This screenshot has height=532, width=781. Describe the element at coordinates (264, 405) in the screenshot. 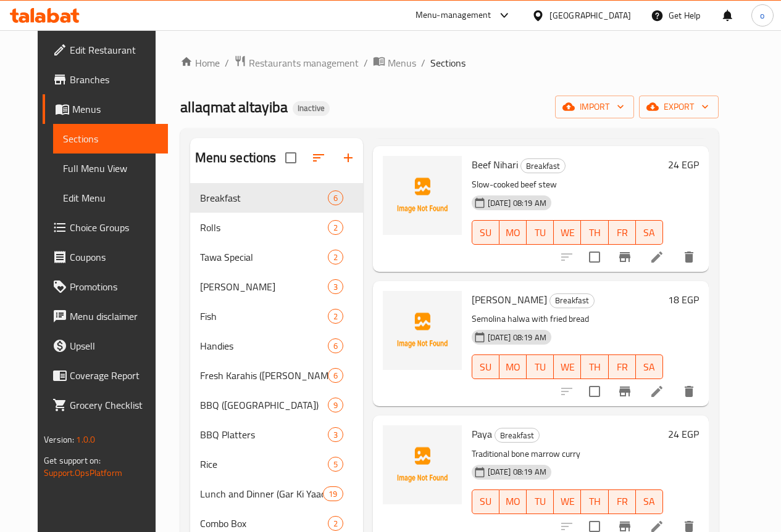

I see `div: BBQ (Angaras)` at that location.